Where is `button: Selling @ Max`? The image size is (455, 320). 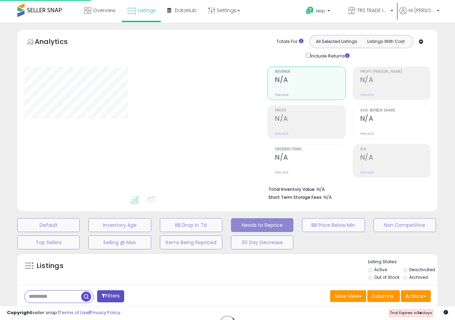 button: Selling @ Max is located at coordinates (120, 243).